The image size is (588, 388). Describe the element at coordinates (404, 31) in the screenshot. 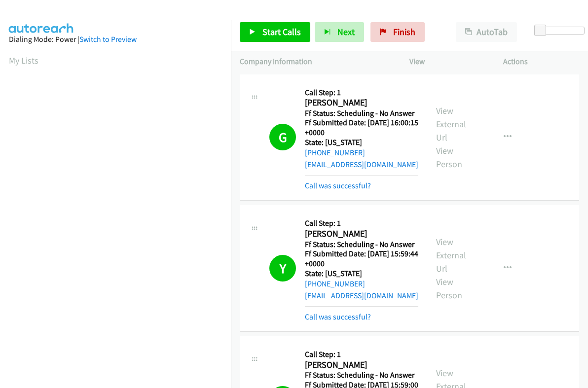

I see `span: Finish` at that location.